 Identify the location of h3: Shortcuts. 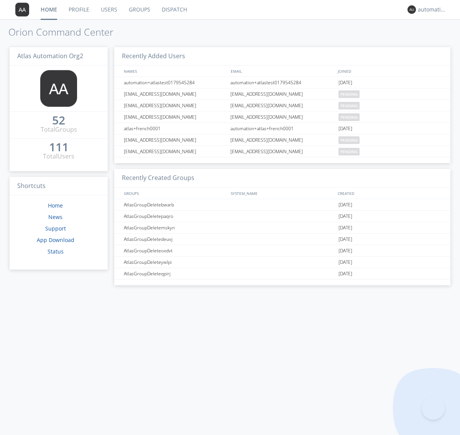
(59, 186).